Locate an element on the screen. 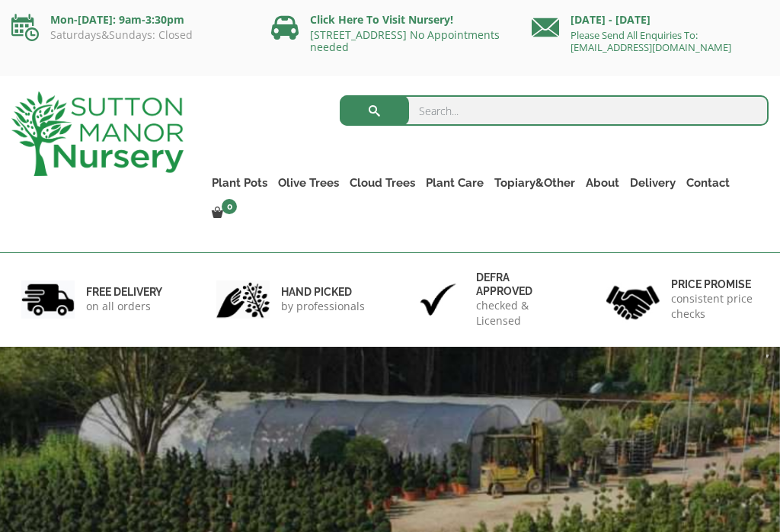  a: Topiary&Other is located at coordinates (535, 183).